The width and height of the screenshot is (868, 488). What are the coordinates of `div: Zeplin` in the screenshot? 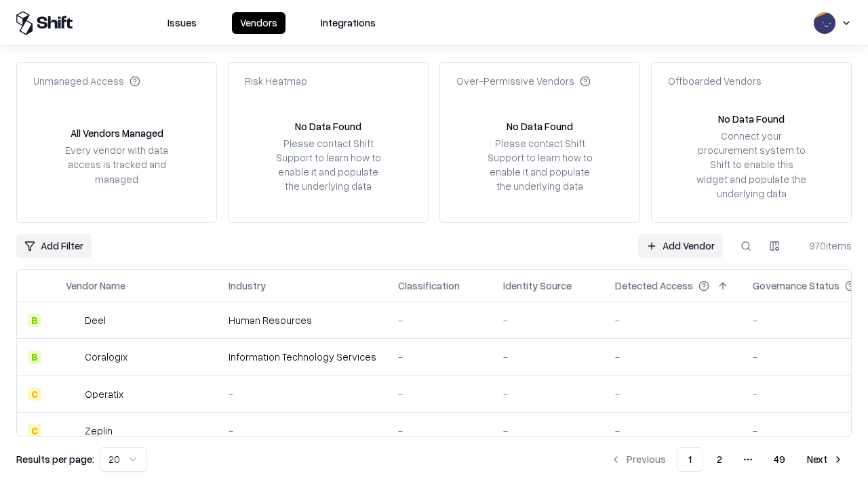 It's located at (98, 430).